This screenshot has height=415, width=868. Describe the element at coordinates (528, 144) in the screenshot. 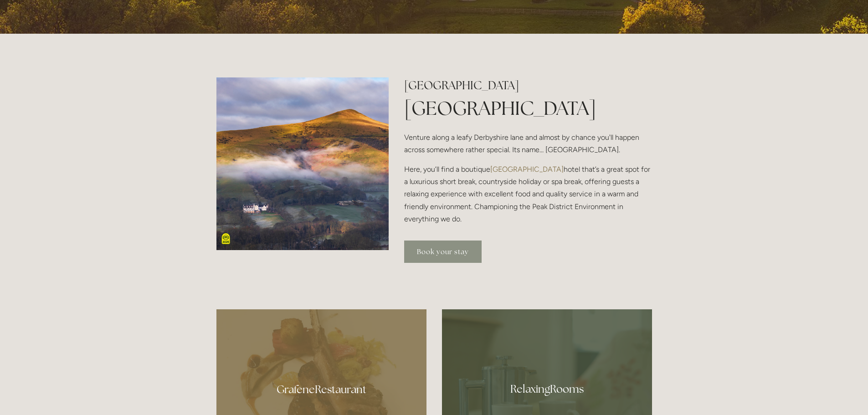

I see `p: Venture along a leafy Derbyshire lane and almost by chance you'll happen across somewhere rather ...` at that location.